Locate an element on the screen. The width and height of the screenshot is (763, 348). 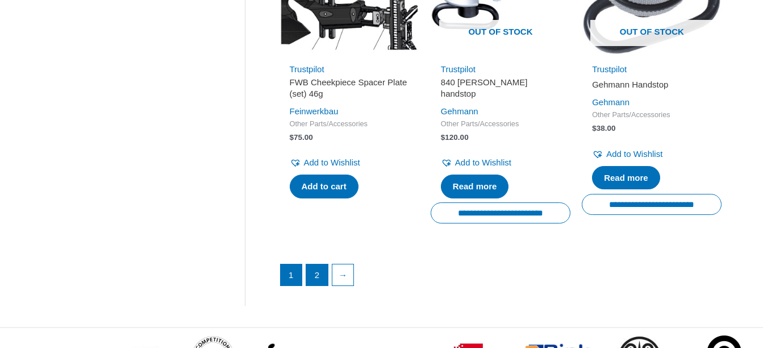
a: Page 2 is located at coordinates (317, 275).